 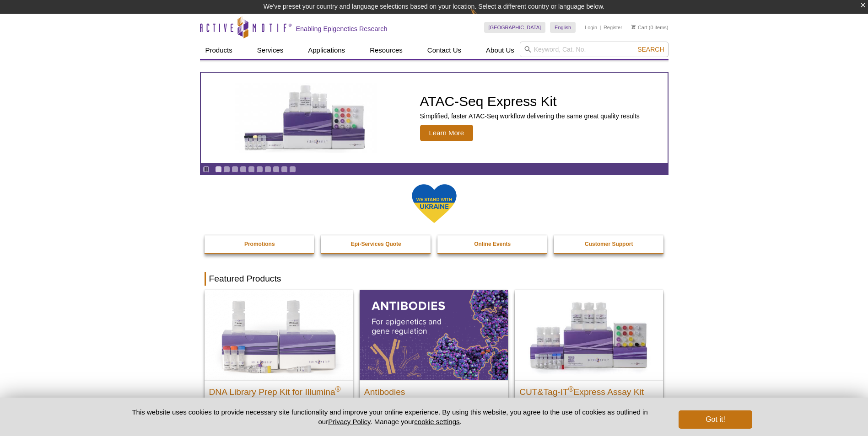 I want to click on button: cookie settings, so click(x=436, y=422).